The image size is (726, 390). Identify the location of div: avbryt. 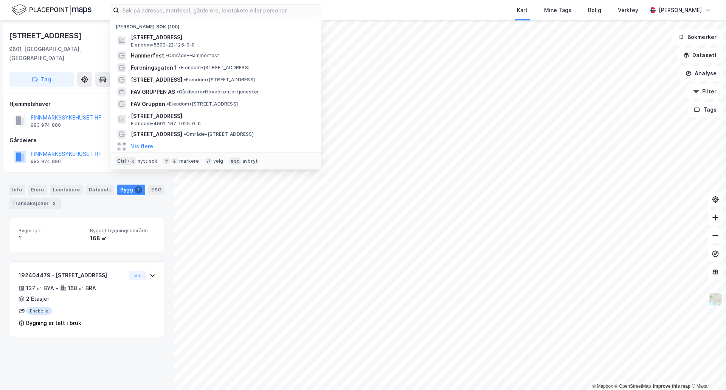
(250, 161).